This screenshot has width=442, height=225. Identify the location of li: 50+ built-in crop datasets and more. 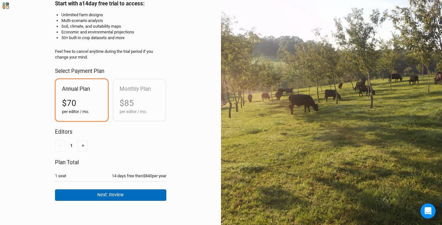
(114, 38).